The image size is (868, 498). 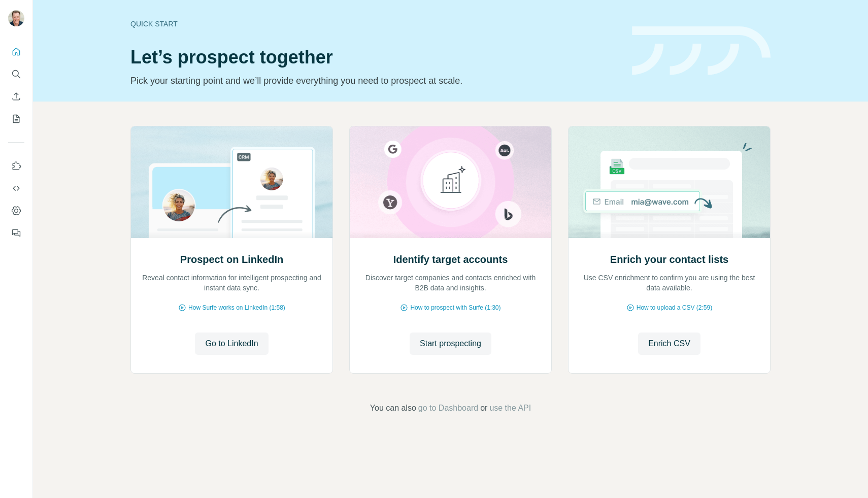 I want to click on button: Dashboard, so click(x=16, y=211).